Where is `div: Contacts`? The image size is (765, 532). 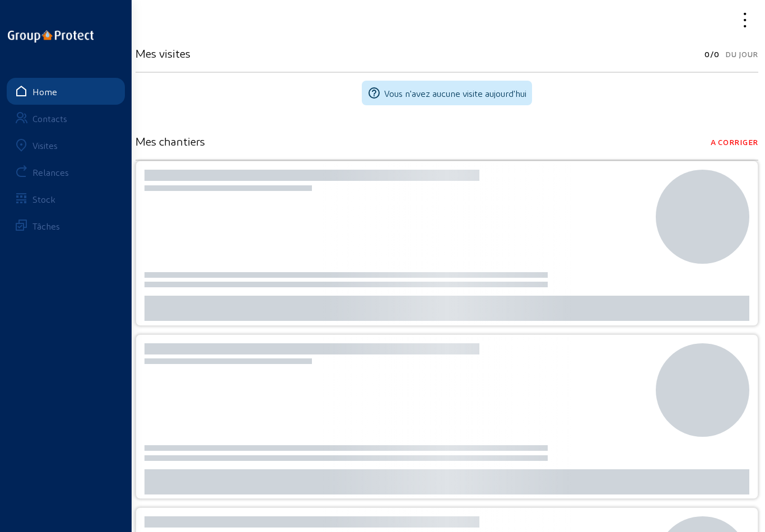 div: Contacts is located at coordinates (50, 118).